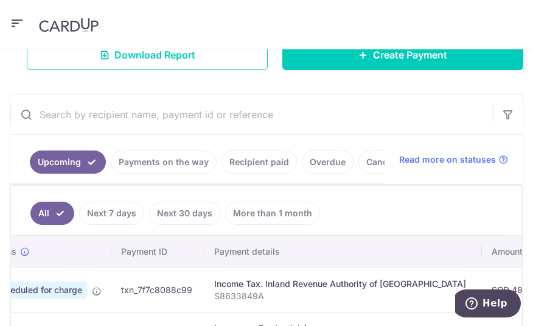 The height and width of the screenshot is (326, 533). What do you see at coordinates (387, 162) in the screenshot?
I see `a: Cancelled` at bounding box center [387, 162].